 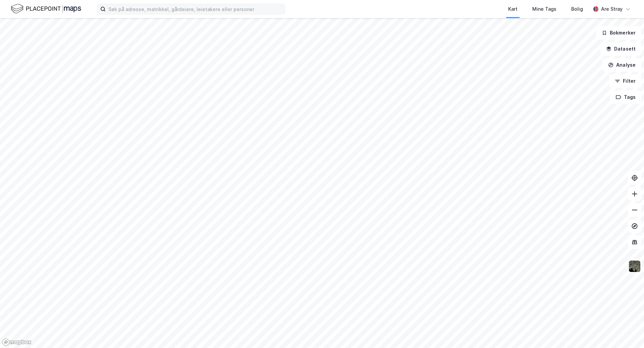 What do you see at coordinates (46, 9) in the screenshot?
I see `img: logo.f888ab2527a4732fd821a326f86c7f29.svg` at bounding box center [46, 9].